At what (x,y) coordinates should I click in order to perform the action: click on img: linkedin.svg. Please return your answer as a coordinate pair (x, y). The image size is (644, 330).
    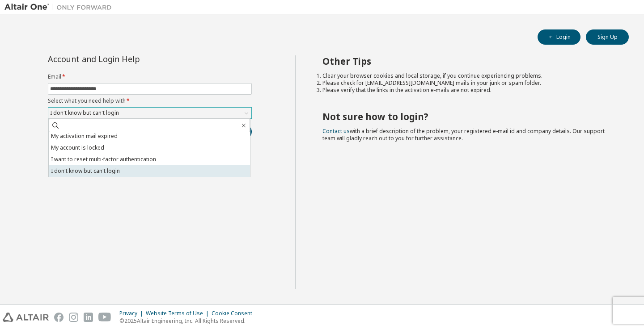
    Looking at the image, I should click on (88, 317).